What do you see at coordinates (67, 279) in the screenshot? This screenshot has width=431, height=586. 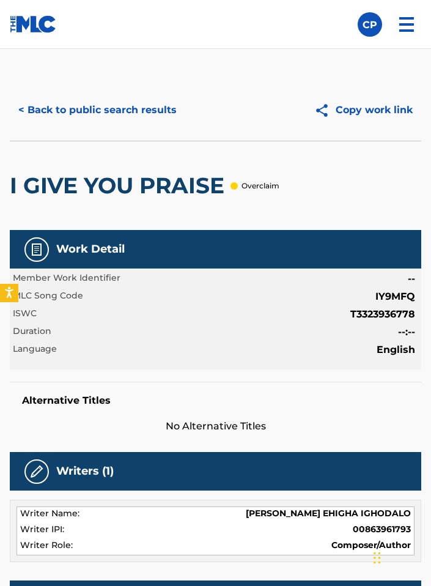 I see `span: Member Work Identifier` at bounding box center [67, 279].